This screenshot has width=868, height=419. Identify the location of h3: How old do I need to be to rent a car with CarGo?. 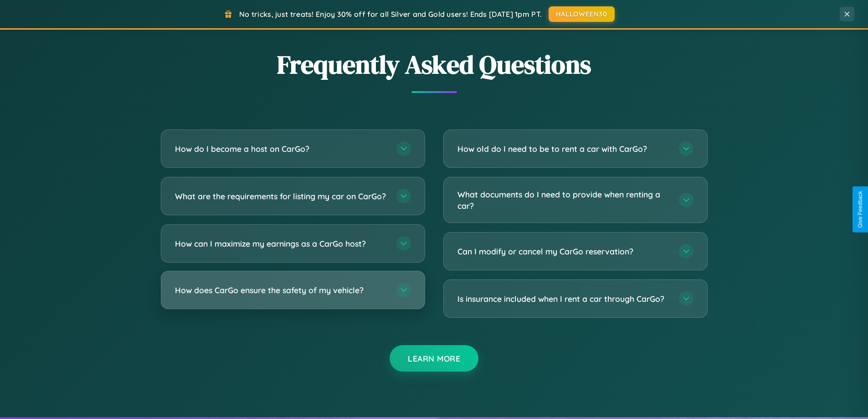
(564, 148).